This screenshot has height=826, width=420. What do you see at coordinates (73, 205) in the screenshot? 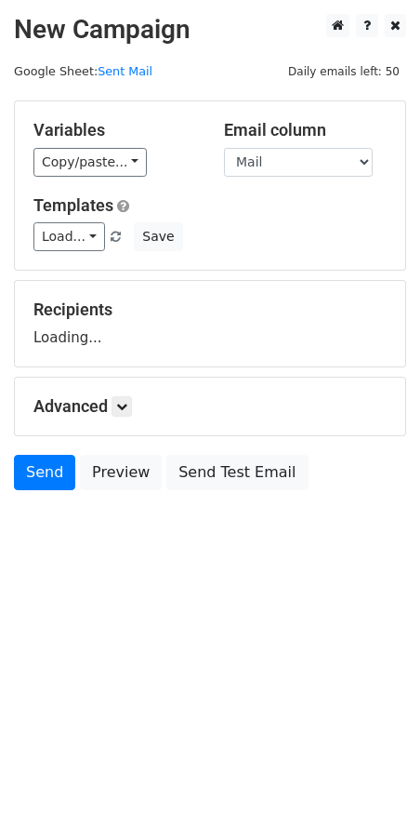
I see `a: Templates` at bounding box center [73, 205].